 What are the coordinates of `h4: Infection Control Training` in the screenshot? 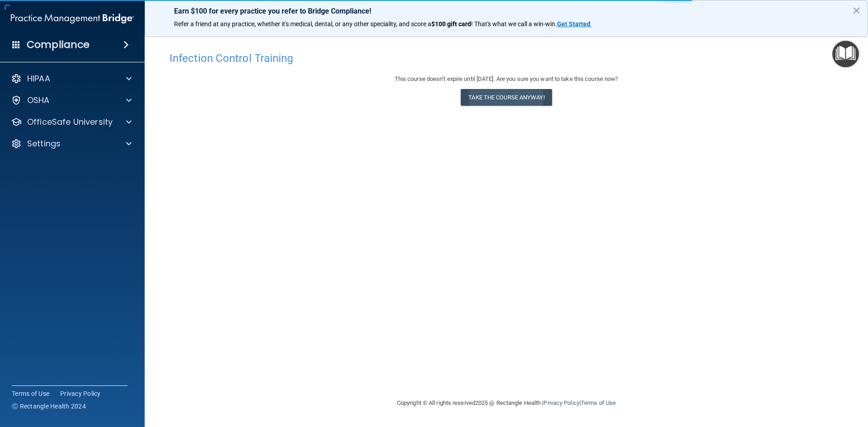 It's located at (506, 58).